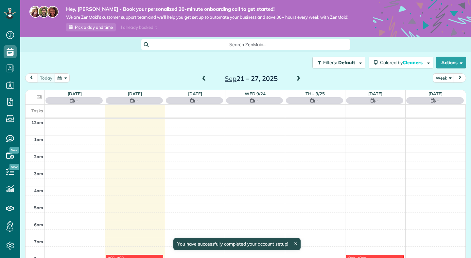 The width and height of the screenshot is (471, 258). I want to click on span: Default, so click(346, 62).